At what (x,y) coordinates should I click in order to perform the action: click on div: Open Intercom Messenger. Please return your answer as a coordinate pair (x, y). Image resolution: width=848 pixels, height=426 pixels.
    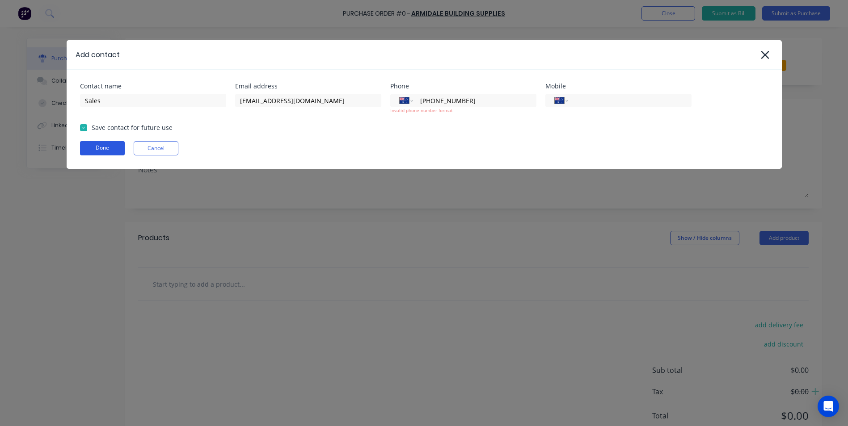
    Looking at the image, I should click on (828, 407).